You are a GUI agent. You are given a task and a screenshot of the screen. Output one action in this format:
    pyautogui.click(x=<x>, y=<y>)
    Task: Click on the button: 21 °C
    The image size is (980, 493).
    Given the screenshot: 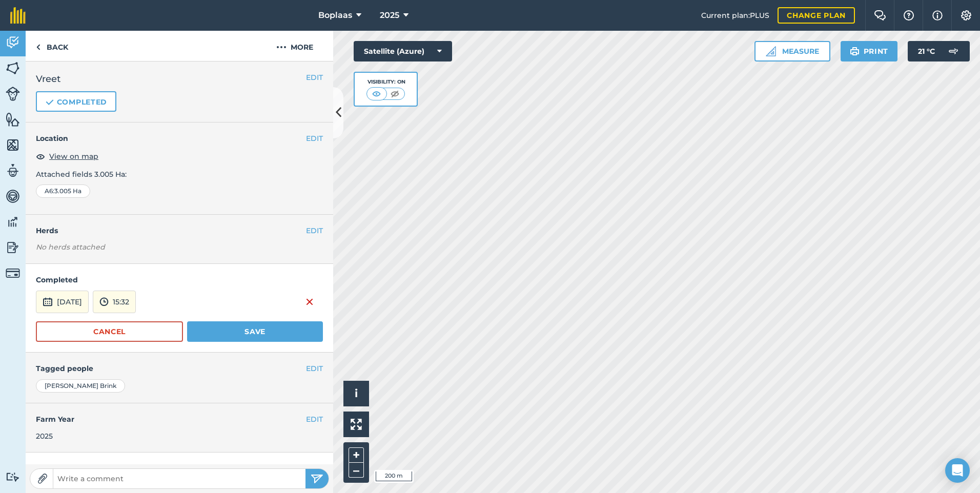 What is the action you would take?
    pyautogui.click(x=938, y=51)
    